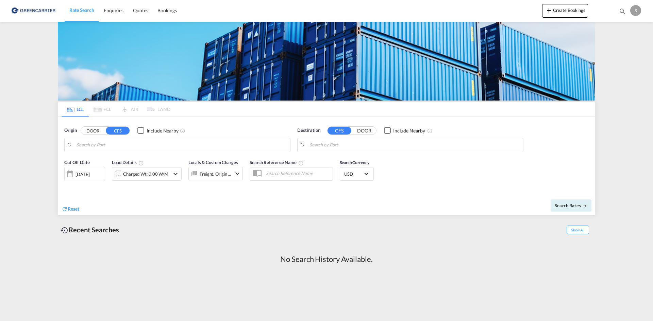 Image resolution: width=653 pixels, height=321 pixels. I want to click on input: Search Reference Name, so click(298, 173).